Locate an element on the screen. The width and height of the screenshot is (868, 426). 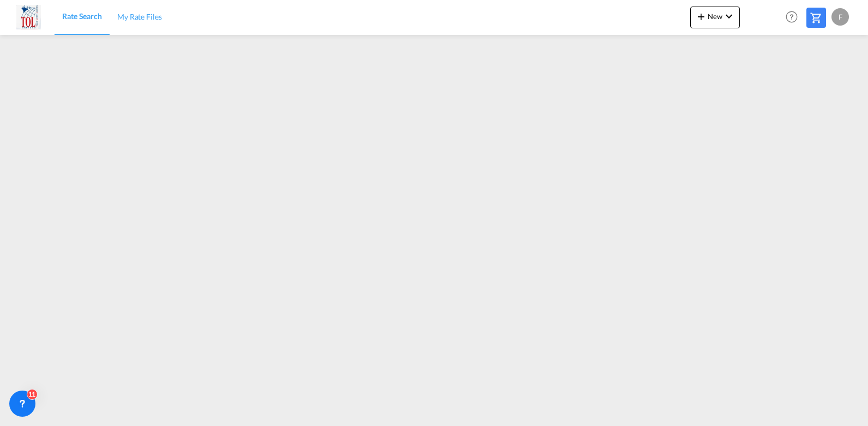
span: Help is located at coordinates (792, 17).